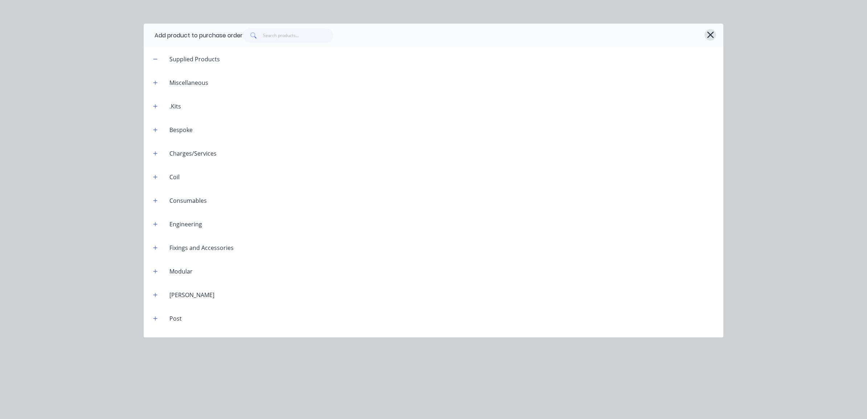  I want to click on div: Add product to purchase order, so click(198, 36).